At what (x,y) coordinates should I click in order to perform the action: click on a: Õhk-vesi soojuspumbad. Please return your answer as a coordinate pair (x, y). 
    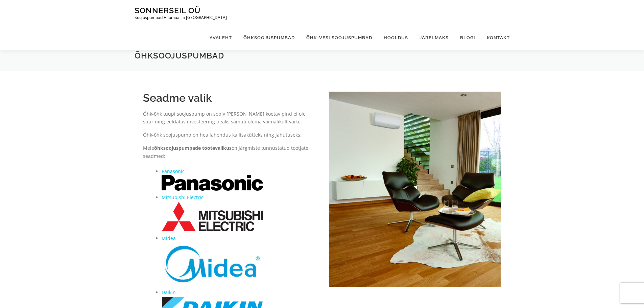
    Looking at the image, I should click on (339, 37).